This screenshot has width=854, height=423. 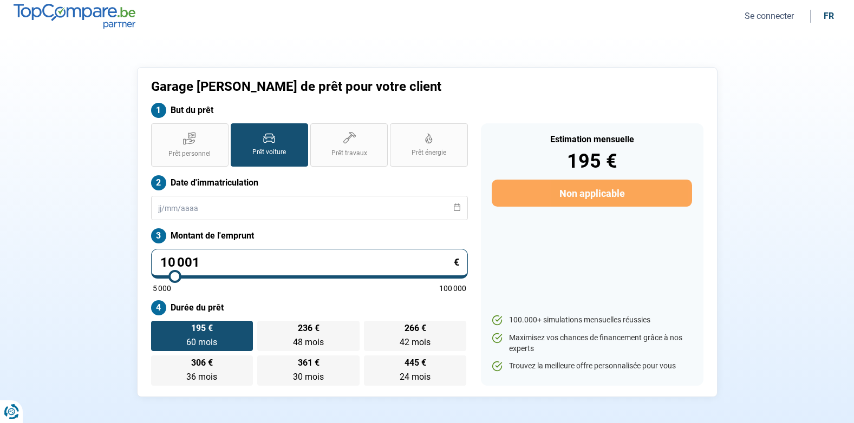 I want to click on div: fr, so click(x=828, y=16).